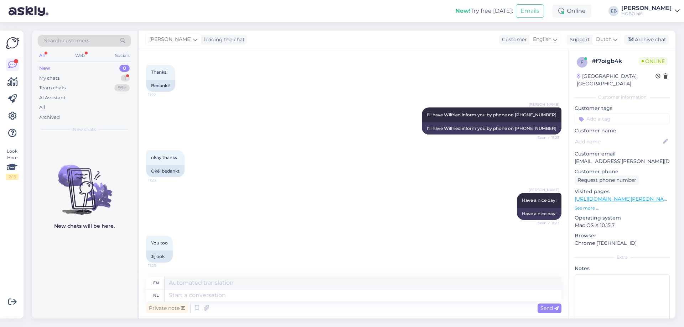 This screenshot has width=684, height=327. What do you see at coordinates (622, 225) in the screenshot?
I see `p: Mac OS X 10.15.7` at bounding box center [622, 225].